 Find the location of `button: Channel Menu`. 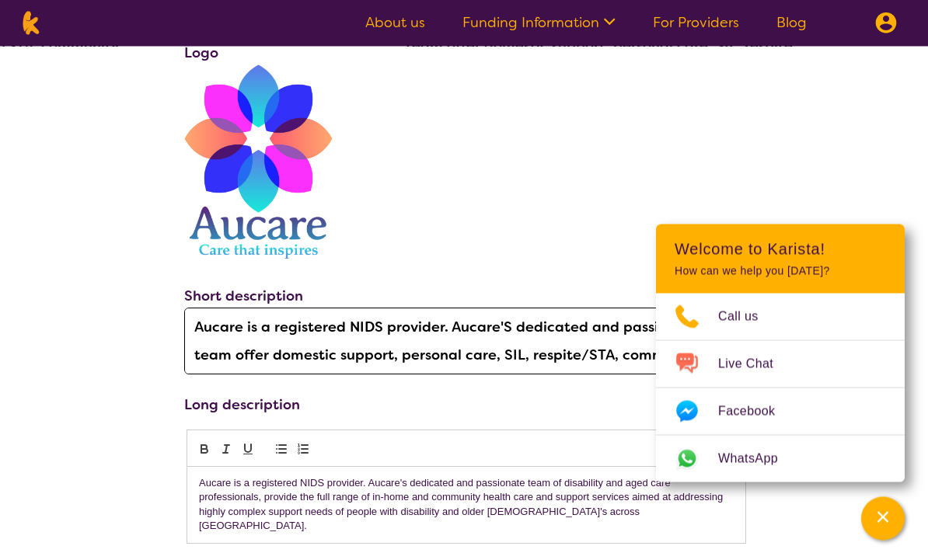

button: Channel Menu is located at coordinates (883, 519).